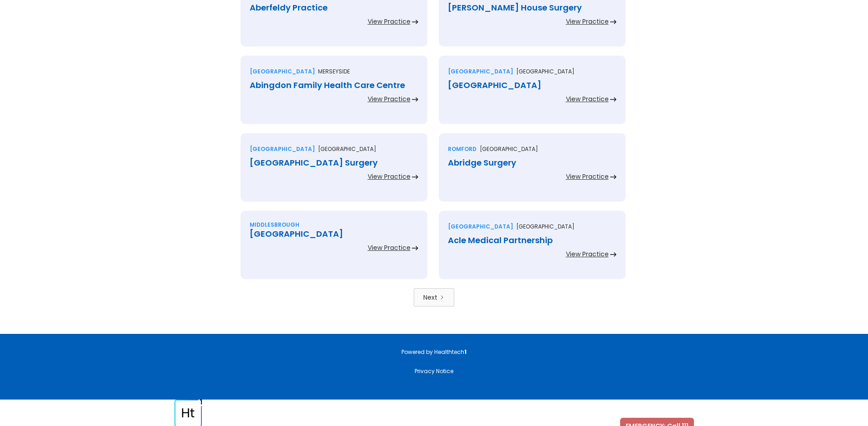 The width and height of the screenshot is (868, 426). What do you see at coordinates (532, 240) in the screenshot?
I see `div: Acle Medical Partnership` at bounding box center [532, 240].